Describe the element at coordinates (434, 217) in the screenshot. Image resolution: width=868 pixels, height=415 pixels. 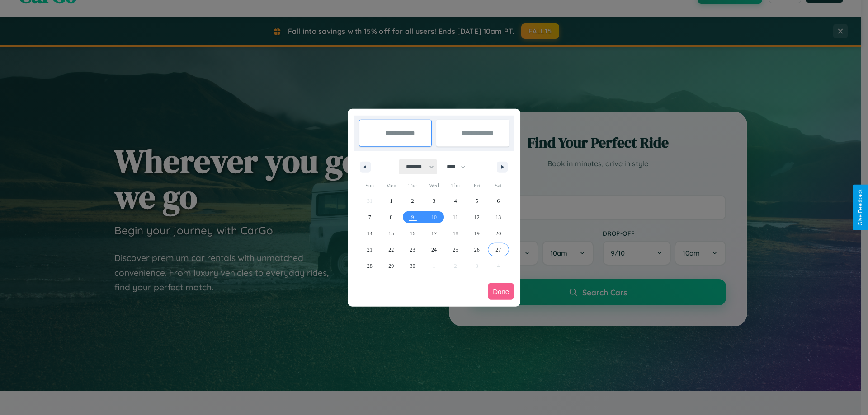
I see `span: 10` at that location.